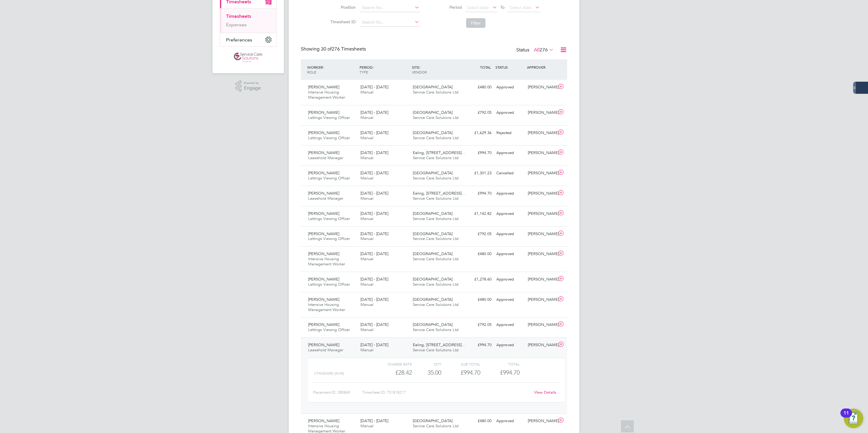 The image size is (868, 433). What do you see at coordinates (510, 133) in the screenshot?
I see `div: Rejected` at bounding box center [510, 133].